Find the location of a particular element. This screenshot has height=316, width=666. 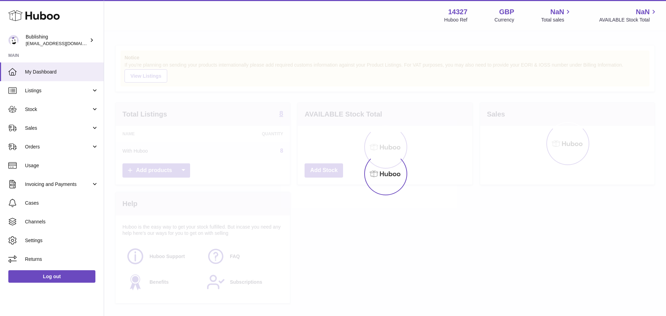

strong: 14327 is located at coordinates (458, 12).